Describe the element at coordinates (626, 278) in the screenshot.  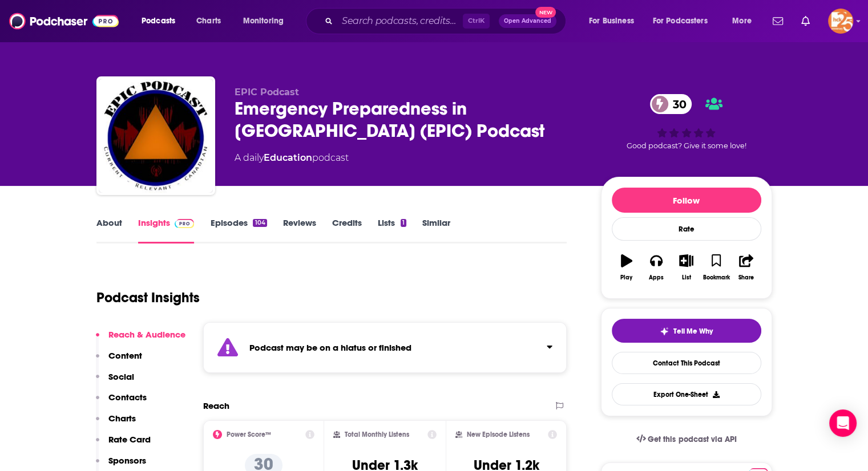
I see `div: Play` at that location.